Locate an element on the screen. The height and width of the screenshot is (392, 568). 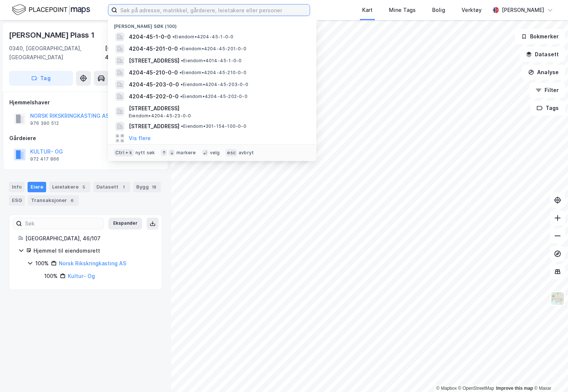
button: Analyse is located at coordinates (544, 73).